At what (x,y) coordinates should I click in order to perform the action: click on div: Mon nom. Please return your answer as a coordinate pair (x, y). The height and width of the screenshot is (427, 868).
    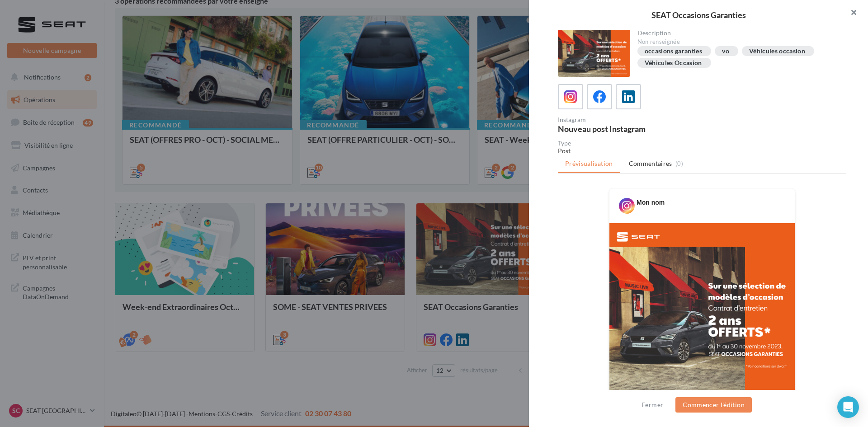
    Looking at the image, I should click on (650, 202).